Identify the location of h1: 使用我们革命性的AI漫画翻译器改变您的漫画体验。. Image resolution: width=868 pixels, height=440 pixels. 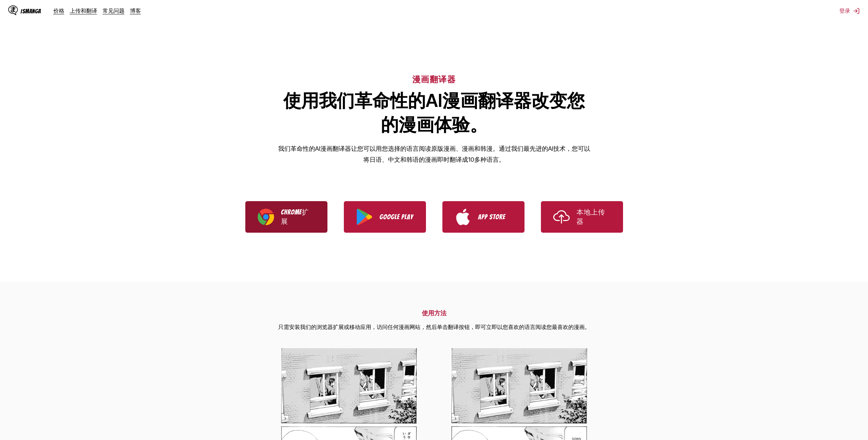
(434, 113).